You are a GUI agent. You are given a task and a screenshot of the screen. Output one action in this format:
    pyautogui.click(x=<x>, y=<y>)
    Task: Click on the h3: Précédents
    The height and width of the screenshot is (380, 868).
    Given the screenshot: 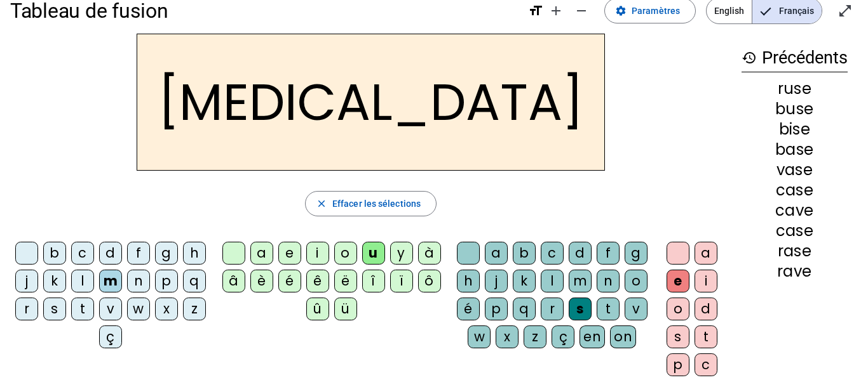 What is the action you would take?
    pyautogui.click(x=795, y=58)
    